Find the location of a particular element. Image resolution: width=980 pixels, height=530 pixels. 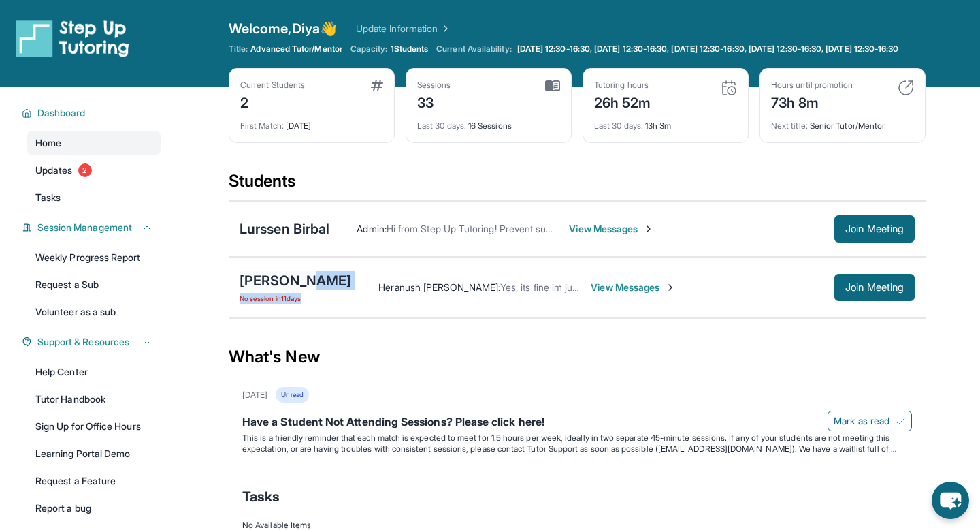

span: 2 is located at coordinates (85, 170).